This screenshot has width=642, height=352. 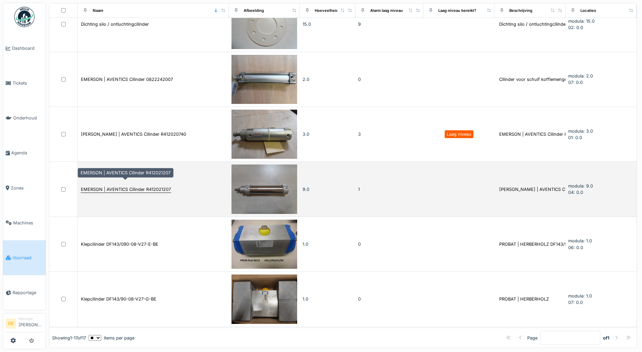 I want to click on li: GE, so click(x=11, y=324).